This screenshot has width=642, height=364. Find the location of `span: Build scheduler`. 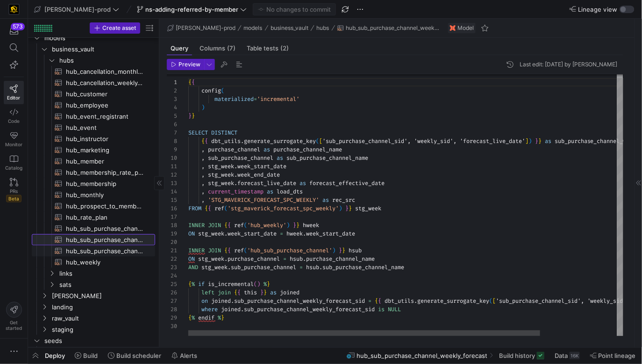

span: Build scheduler is located at coordinates (139, 356).